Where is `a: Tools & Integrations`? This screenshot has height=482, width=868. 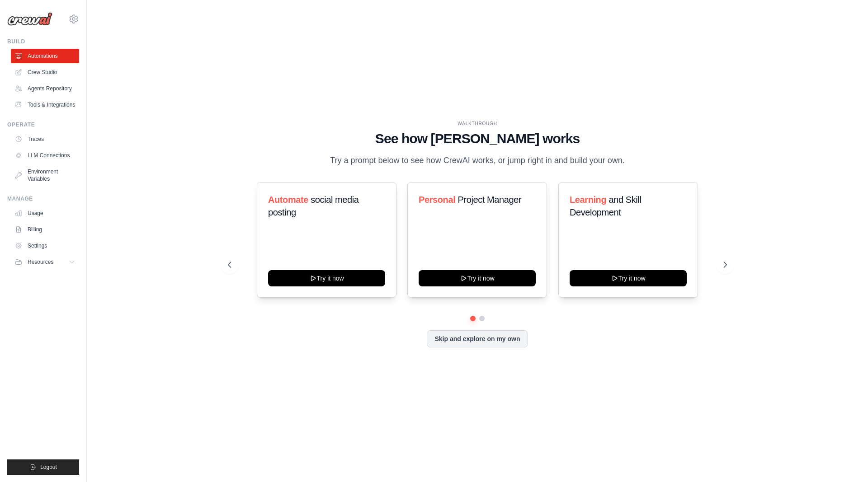 a: Tools & Integrations is located at coordinates (45, 105).